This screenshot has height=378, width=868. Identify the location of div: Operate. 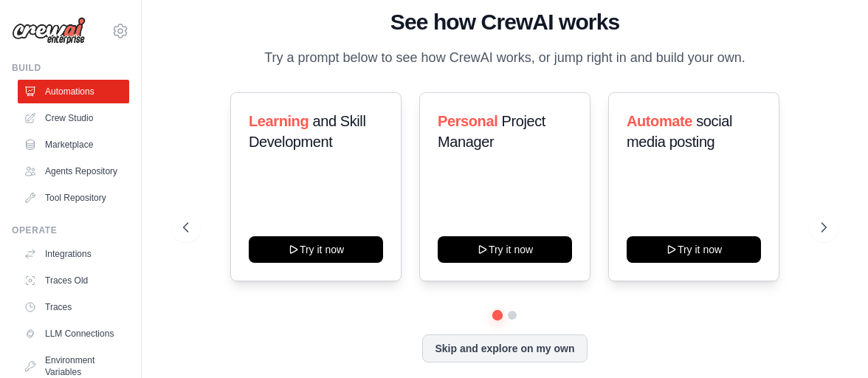
(70, 231).